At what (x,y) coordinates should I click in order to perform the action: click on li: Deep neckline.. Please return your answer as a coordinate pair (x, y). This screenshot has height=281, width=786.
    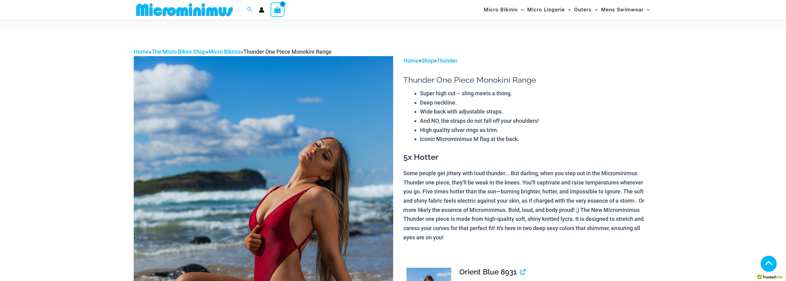
    Looking at the image, I should click on (536, 103).